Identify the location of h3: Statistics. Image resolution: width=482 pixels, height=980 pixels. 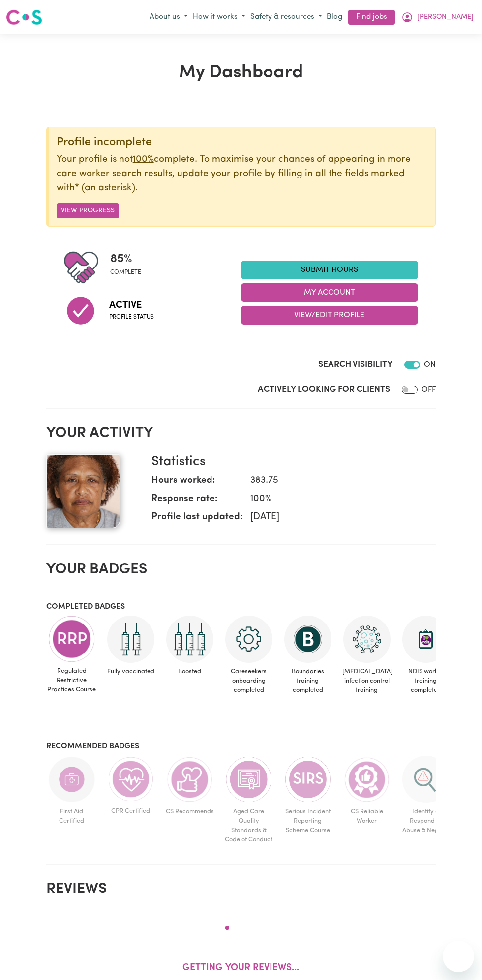
(290, 462).